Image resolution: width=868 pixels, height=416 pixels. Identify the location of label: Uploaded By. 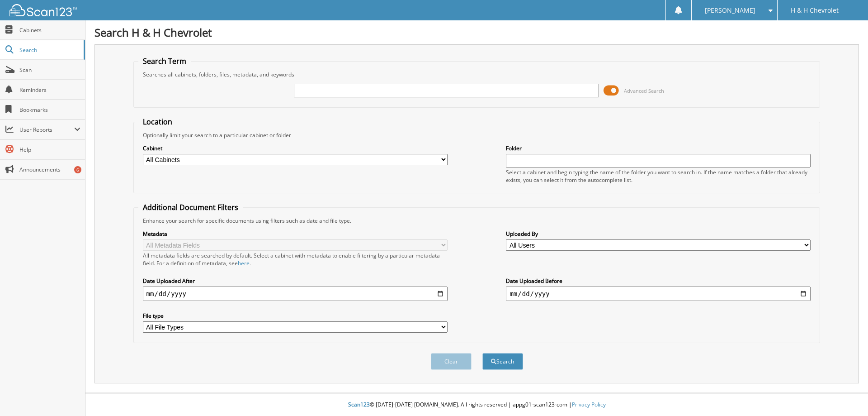
(658, 233).